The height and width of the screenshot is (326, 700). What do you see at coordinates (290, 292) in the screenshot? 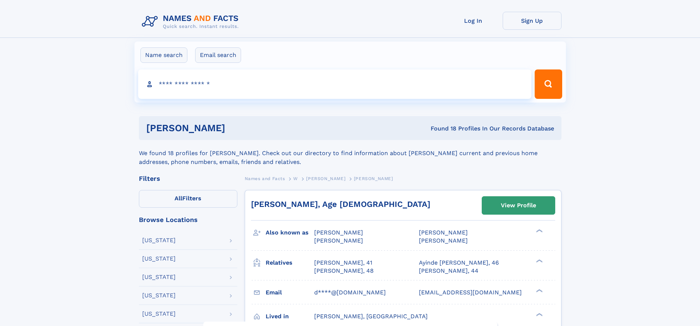
I see `h3: Email` at bounding box center [290, 292].